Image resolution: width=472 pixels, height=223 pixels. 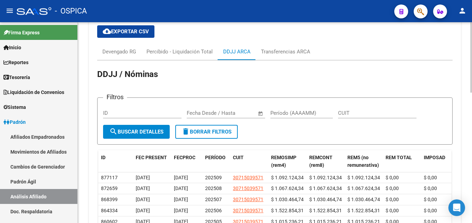 I want to click on span: FEC PRESENT, so click(x=151, y=158).